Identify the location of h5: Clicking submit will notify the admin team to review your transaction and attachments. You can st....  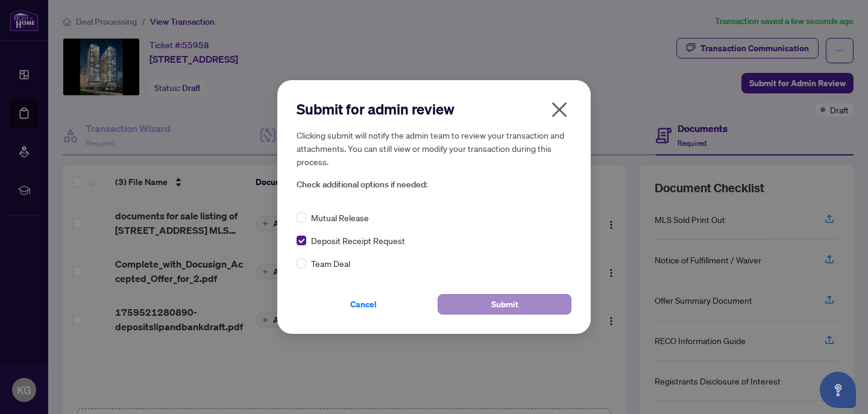
(434, 149).